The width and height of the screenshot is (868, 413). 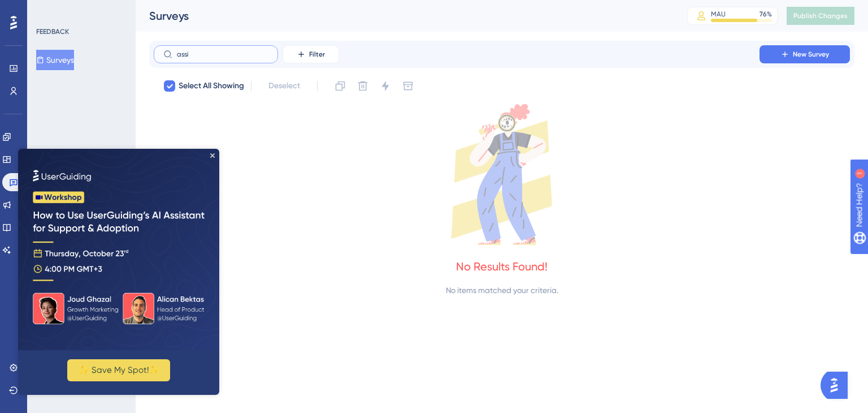 I want to click on span: Filter, so click(x=317, y=54).